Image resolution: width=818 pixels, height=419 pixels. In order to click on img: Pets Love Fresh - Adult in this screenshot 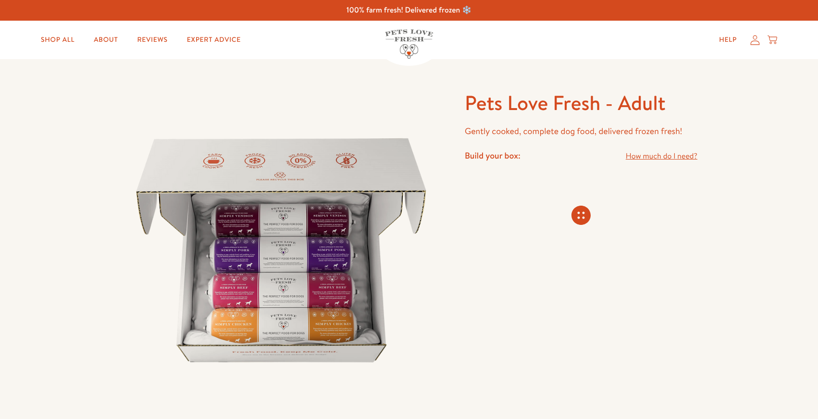, I will do `click(281, 250)`.